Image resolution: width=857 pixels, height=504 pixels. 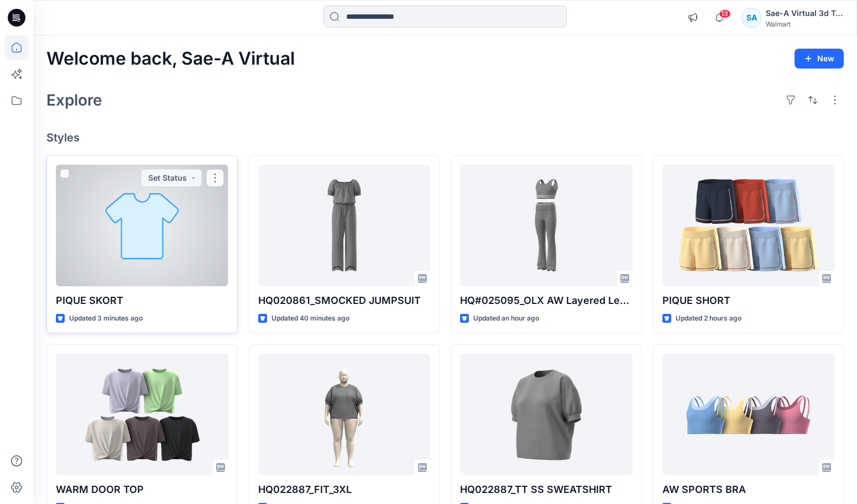 I want to click on p: HQ022887_TT SS SWEATSHIRT, so click(x=547, y=489).